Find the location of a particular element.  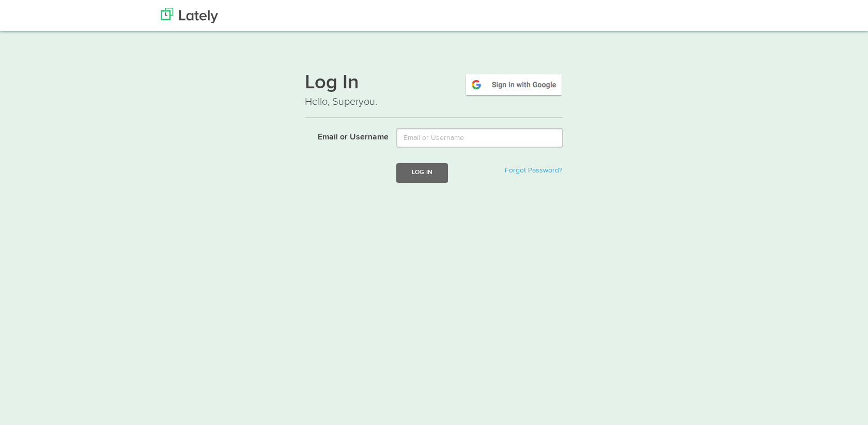

button: Log In is located at coordinates (422, 172).